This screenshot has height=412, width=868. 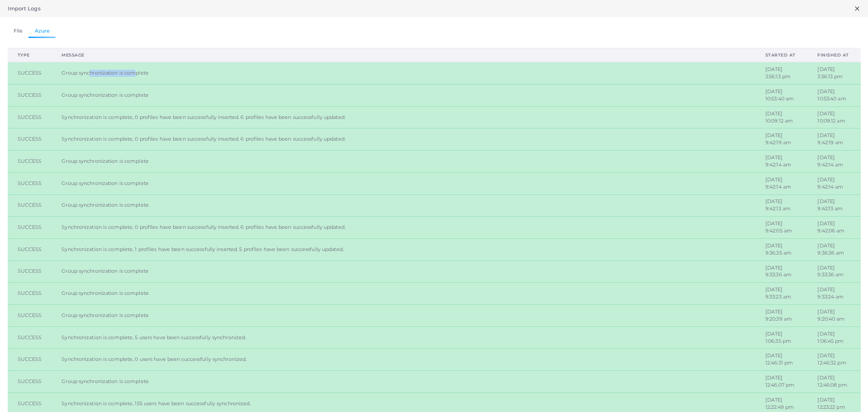 What do you see at coordinates (403, 359) in the screenshot?
I see `div: Synchronization is complete, 0 users have been successfully synchronized.` at bounding box center [403, 359].